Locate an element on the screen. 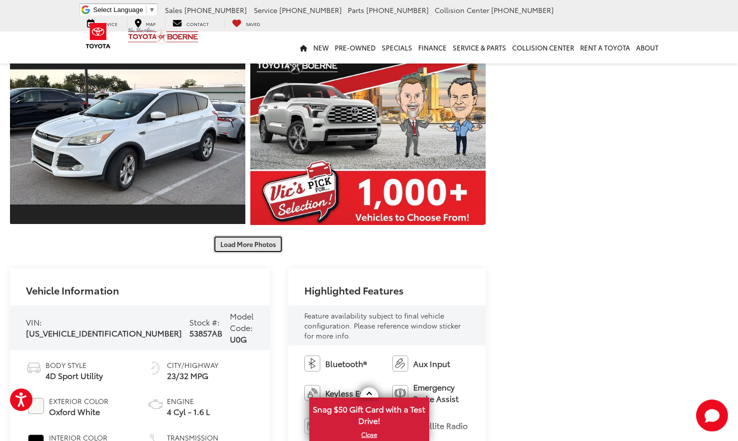  img: Toyota is located at coordinates (98, 35).